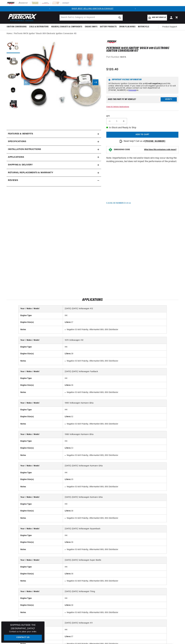 Image resolution: width=185 pixels, height=644 pixels. Describe the element at coordinates (92, 9) in the screenshot. I see `div: Announcement` at that location.